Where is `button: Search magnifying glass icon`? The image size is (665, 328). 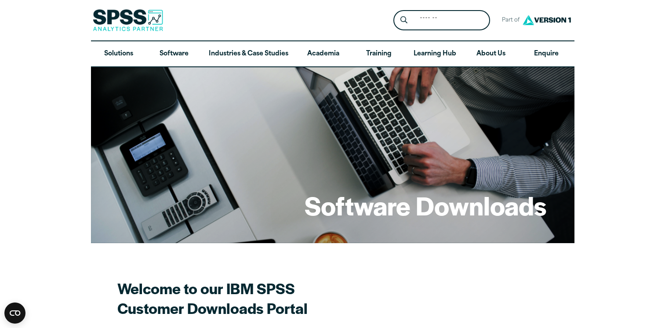
button: Search magnifying glass icon is located at coordinates (404, 20).